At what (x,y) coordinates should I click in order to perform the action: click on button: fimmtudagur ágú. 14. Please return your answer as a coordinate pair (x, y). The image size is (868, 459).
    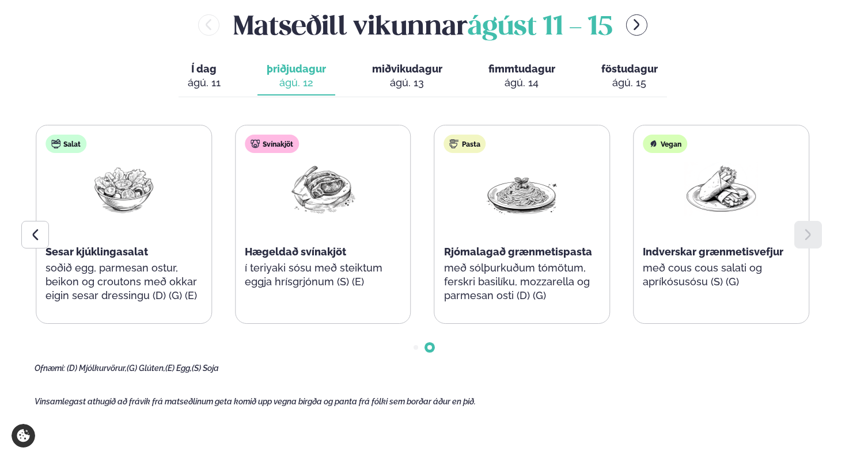
    Looking at the image, I should click on (522, 77).